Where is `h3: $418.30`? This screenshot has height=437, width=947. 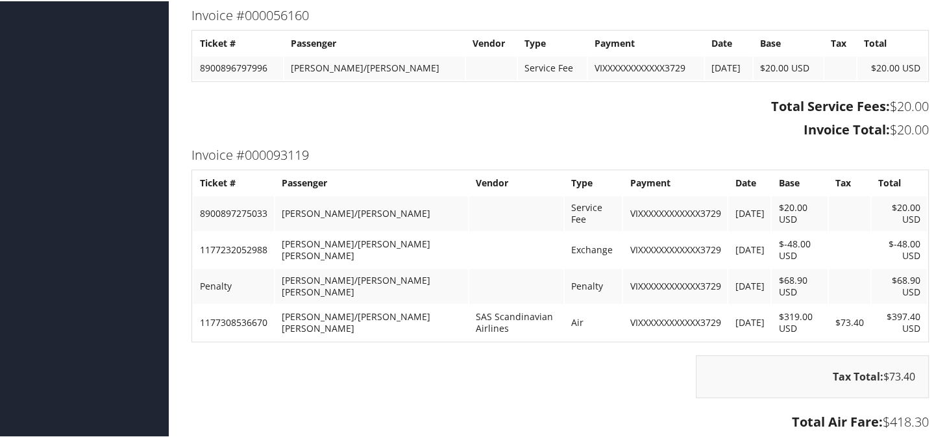
h3: $418.30 is located at coordinates (560, 421).